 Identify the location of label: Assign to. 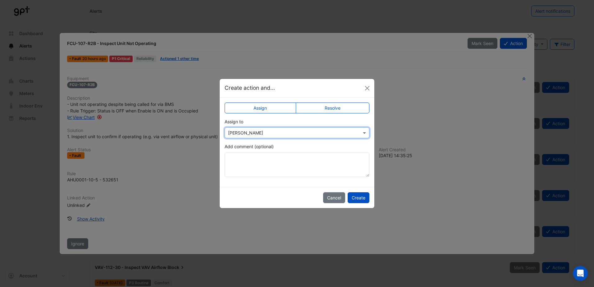
(234, 122).